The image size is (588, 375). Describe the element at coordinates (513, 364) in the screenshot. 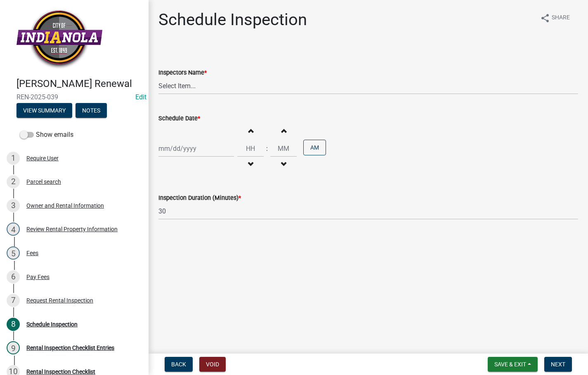

I see `button: Save & Exit` at that location.